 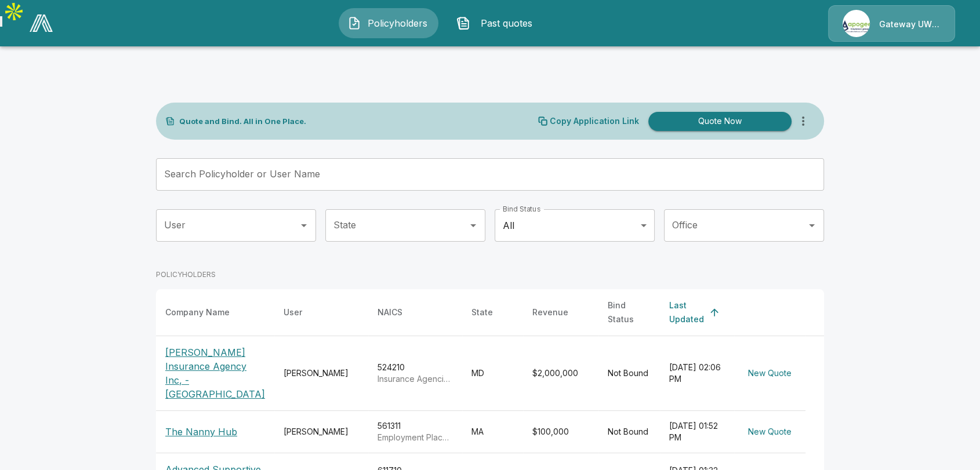 I want to click on p: Copy Application Link, so click(x=594, y=121).